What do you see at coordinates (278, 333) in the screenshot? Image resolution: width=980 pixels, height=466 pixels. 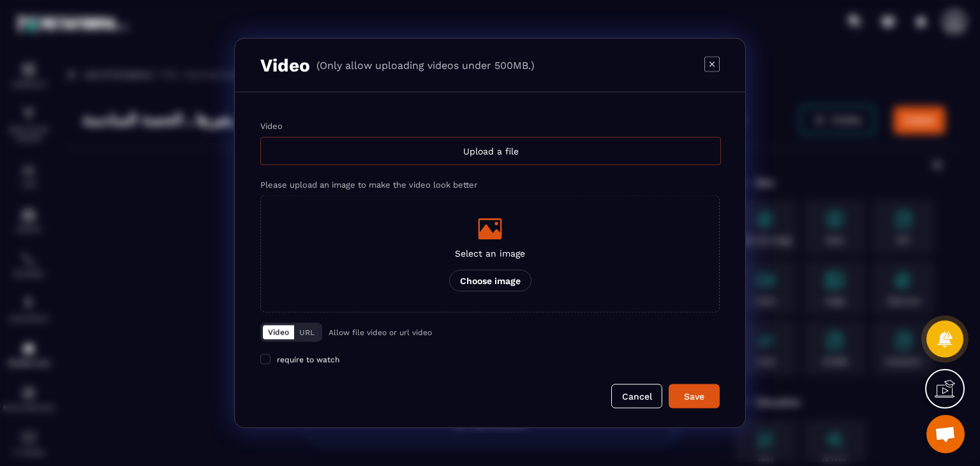 I see `button: Video` at bounding box center [278, 333].